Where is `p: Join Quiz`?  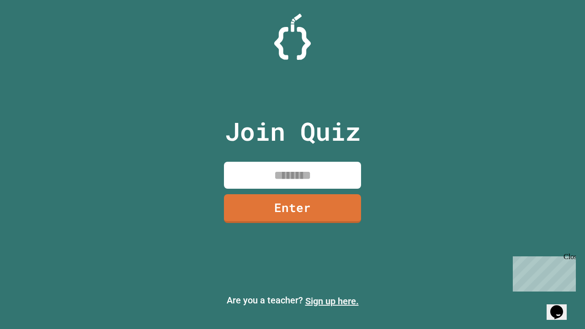 p: Join Quiz is located at coordinates (293, 131).